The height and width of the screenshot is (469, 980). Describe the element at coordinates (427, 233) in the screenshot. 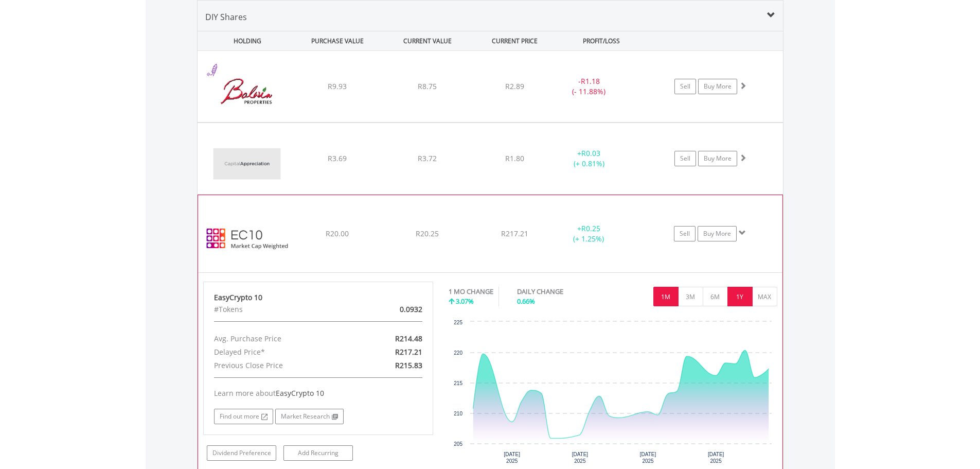

I see `span: R20.25` at that location.